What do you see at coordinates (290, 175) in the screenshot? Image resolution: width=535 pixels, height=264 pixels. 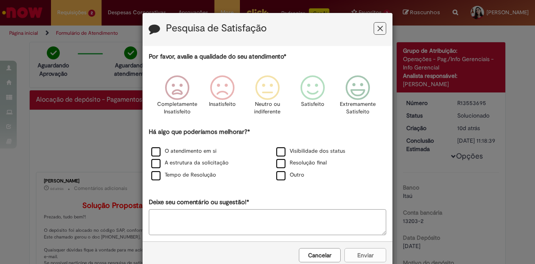 I see `label: Outro` at bounding box center [290, 175].